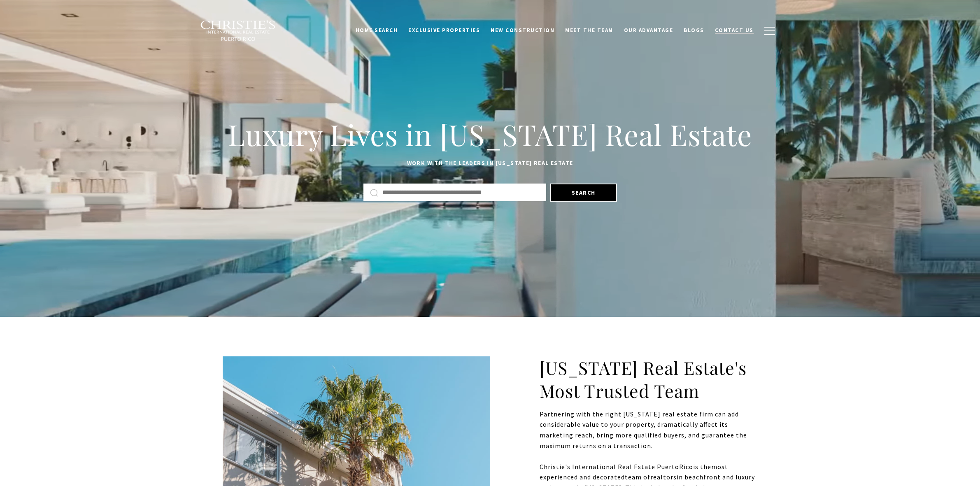 The width and height of the screenshot is (980, 486). Describe the element at coordinates (670, 467) in the screenshot. I see `span: uerto` at that location.